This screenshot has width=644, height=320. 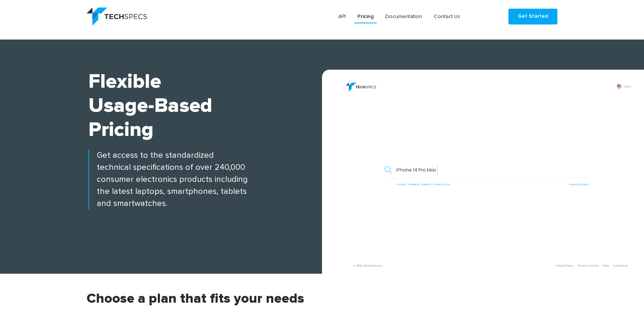 I want to click on a: Pricing, so click(x=365, y=16).